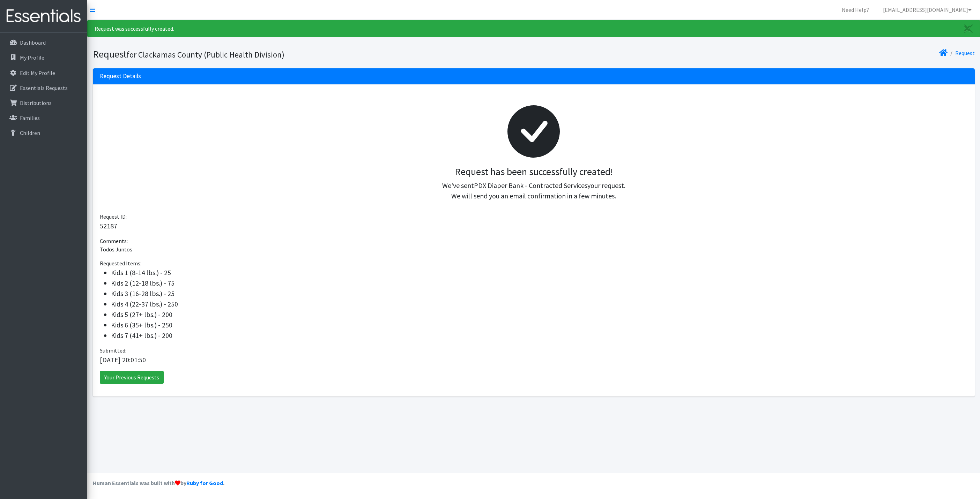 The width and height of the screenshot is (980, 499). Describe the element at coordinates (534, 29) in the screenshot. I see `div: Request was successfully created.` at that location.